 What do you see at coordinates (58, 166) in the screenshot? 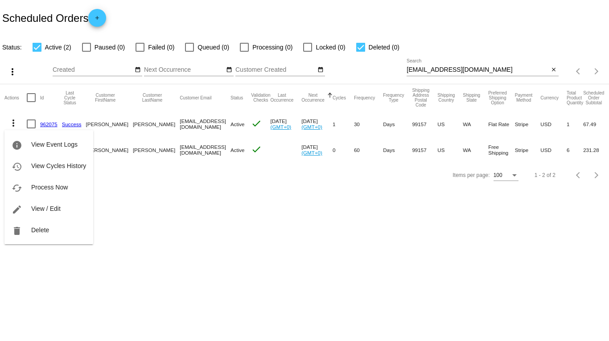
I see `span: View Cycles History` at bounding box center [58, 166].